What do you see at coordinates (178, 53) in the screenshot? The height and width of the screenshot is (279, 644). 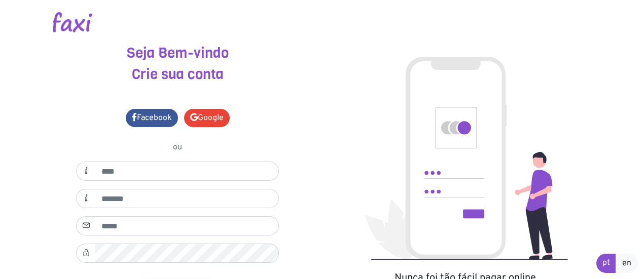 I see `h3: Seja Bem-vindo` at bounding box center [178, 53].